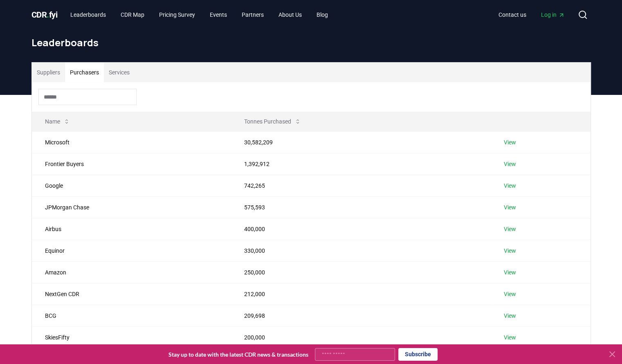  I want to click on td: BCG, so click(132, 315).